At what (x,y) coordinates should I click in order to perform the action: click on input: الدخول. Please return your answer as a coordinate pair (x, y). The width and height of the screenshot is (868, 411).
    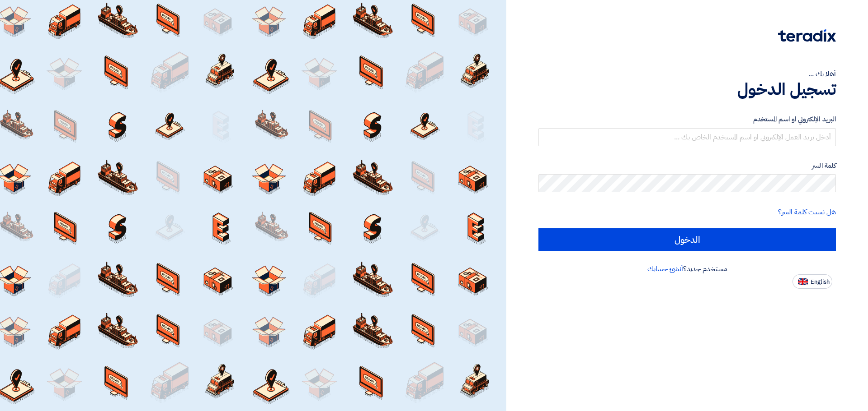
    Looking at the image, I should click on (687, 240).